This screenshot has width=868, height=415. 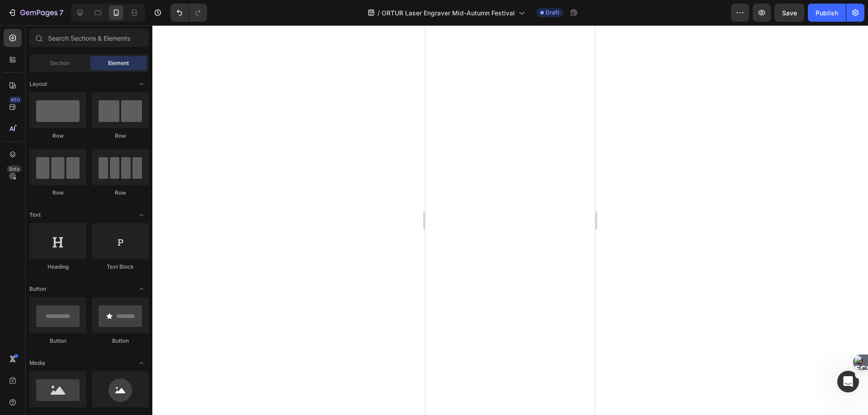 What do you see at coordinates (188, 13) in the screenshot?
I see `div: Undo/Redo` at bounding box center [188, 13].